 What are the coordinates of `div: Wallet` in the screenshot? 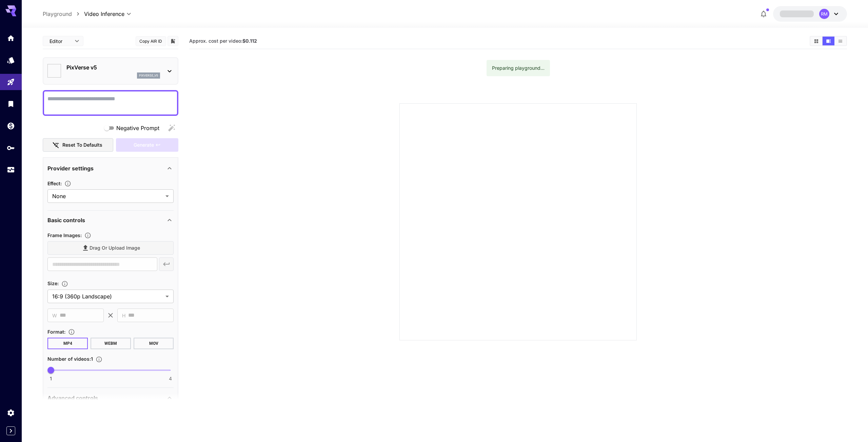 It's located at (11, 126).